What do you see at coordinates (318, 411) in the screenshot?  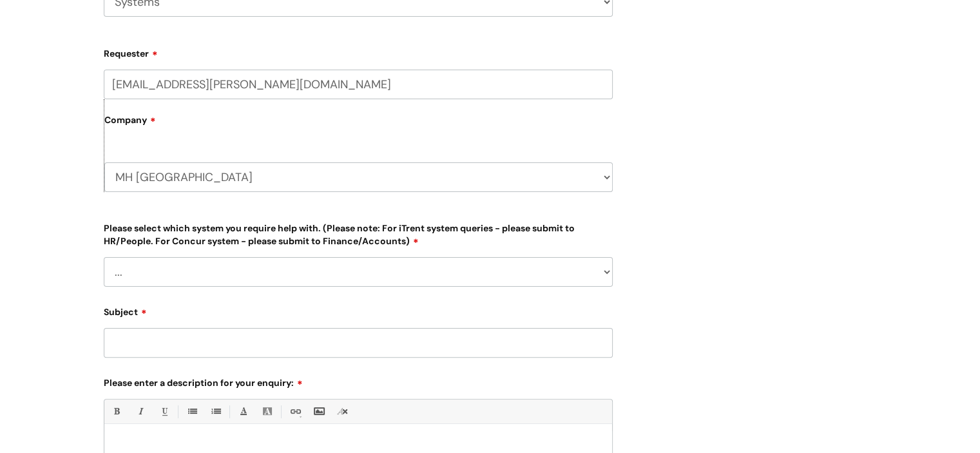 I see `a: Insert Image...` at bounding box center [318, 411].